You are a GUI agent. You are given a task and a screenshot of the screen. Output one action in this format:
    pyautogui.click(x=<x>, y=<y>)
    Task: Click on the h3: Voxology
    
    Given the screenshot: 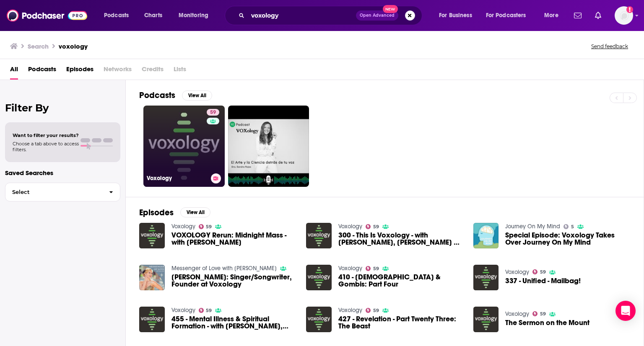 What is the action you would take?
    pyautogui.click(x=177, y=178)
    